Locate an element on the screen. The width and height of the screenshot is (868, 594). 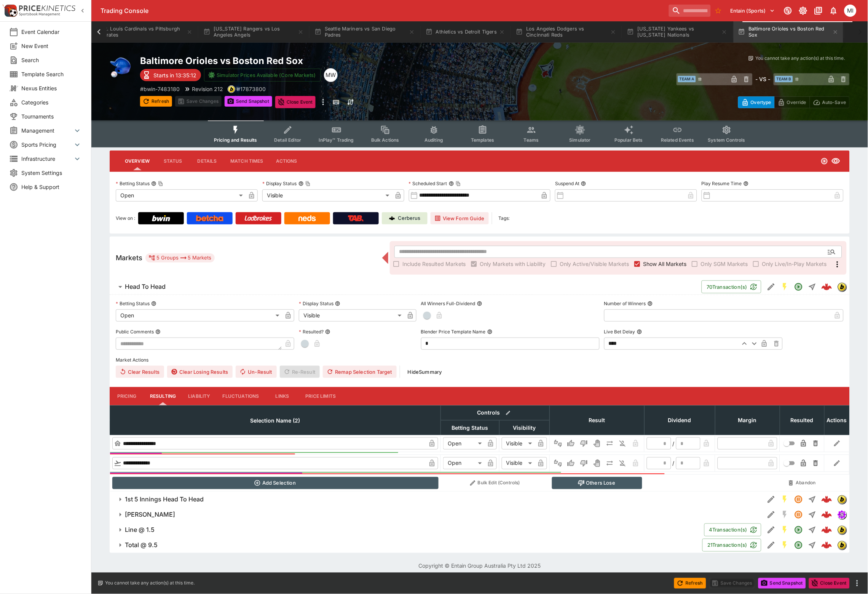
span: Bulk Actions is located at coordinates (385, 140).